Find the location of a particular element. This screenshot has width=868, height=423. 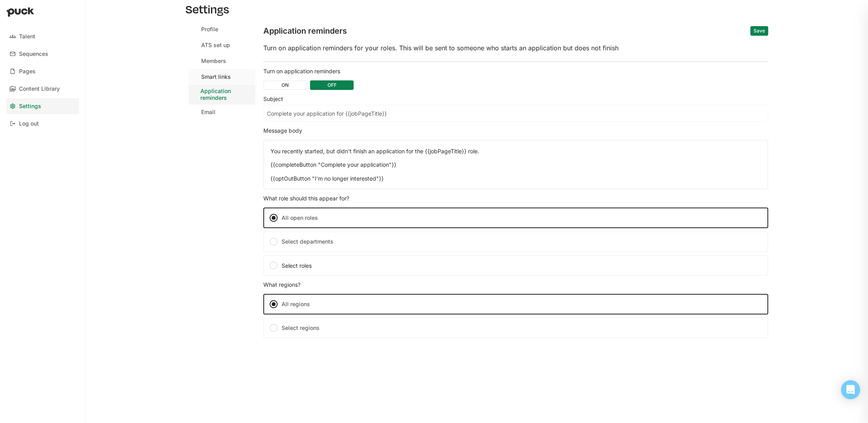

a: Talent is located at coordinates (43, 36).